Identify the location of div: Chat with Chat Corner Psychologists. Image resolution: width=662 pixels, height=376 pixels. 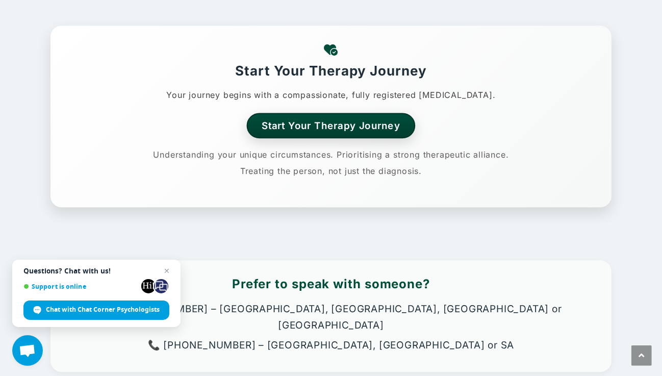
(96, 310).